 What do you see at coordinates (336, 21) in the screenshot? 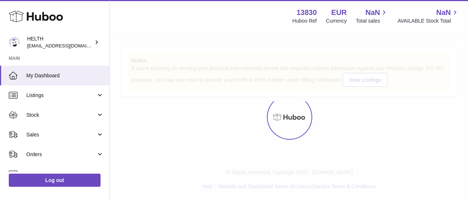
I see `div: Currency` at bounding box center [336, 21].